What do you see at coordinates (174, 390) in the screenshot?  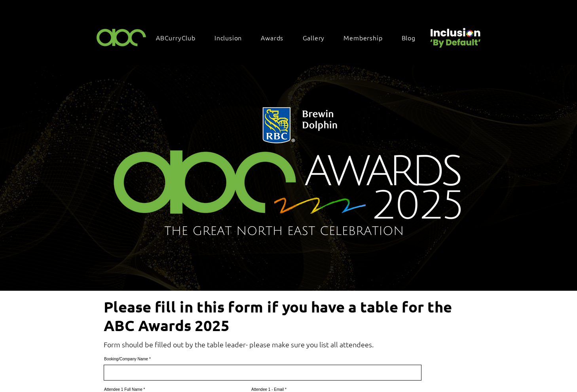 I see `label: Attendee 1 Full Name` at bounding box center [174, 390].